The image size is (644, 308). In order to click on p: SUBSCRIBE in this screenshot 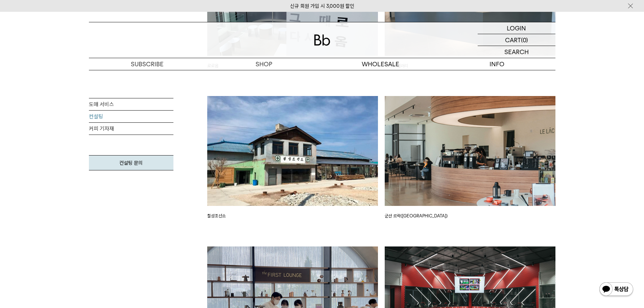, I will do `click(147, 64)`.